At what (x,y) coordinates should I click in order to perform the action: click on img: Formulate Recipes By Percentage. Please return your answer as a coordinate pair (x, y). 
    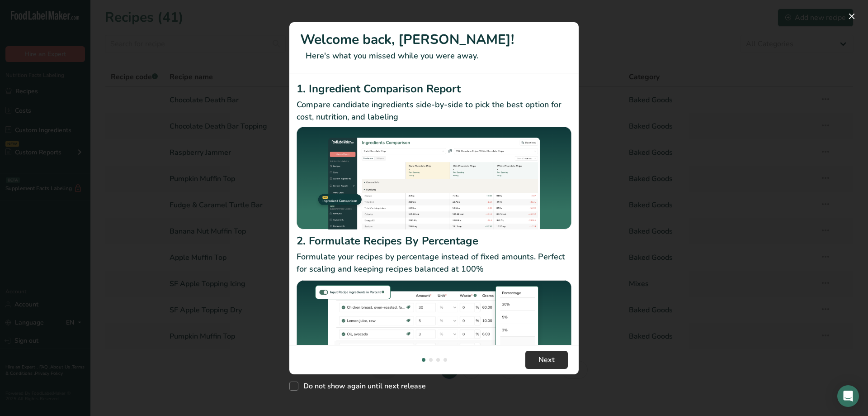
    Looking at the image, I should click on (434, 333).